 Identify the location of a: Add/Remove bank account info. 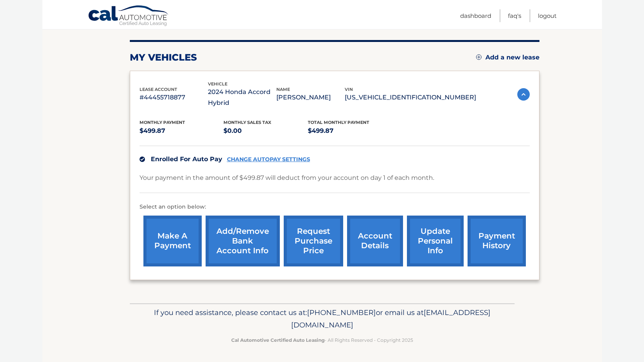
(243, 241).